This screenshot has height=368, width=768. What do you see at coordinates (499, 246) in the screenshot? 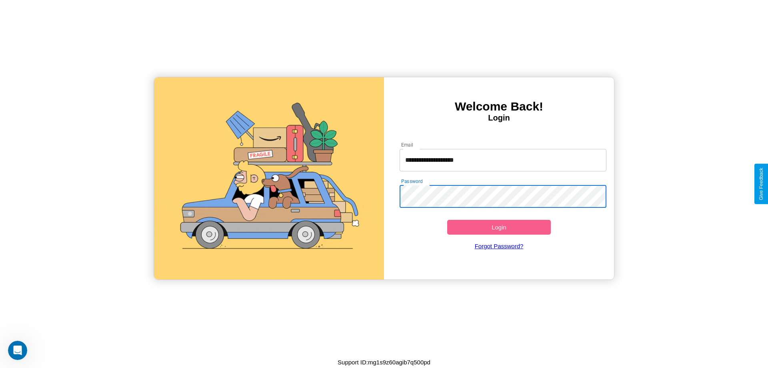
I see `a: Forgot Password?` at bounding box center [499, 246].